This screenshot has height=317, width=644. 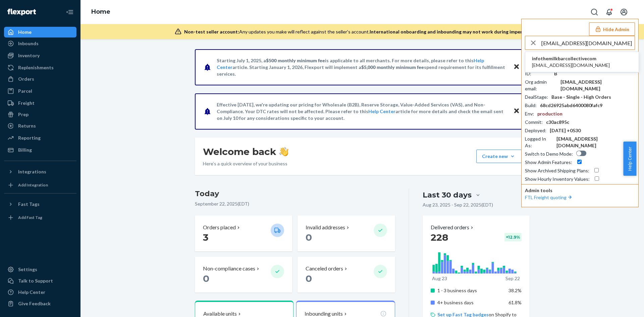 What do you see at coordinates (453, 227) in the screenshot?
I see `p: Delivered orders` at bounding box center [453, 227].